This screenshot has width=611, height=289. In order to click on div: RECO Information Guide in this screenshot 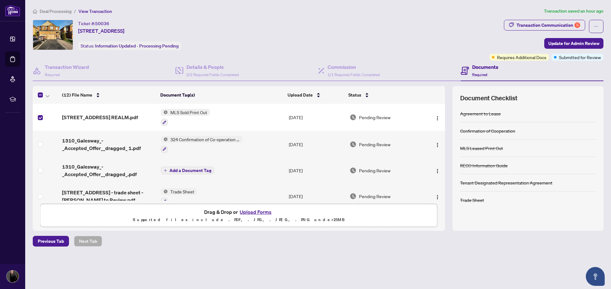, I will do `click(484, 166)`.